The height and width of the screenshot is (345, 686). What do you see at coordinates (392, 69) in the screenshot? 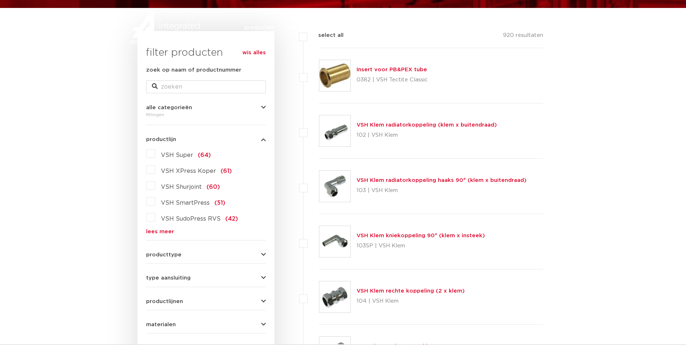
I see `a: Insert voor PB&PEX tube` at bounding box center [392, 69].